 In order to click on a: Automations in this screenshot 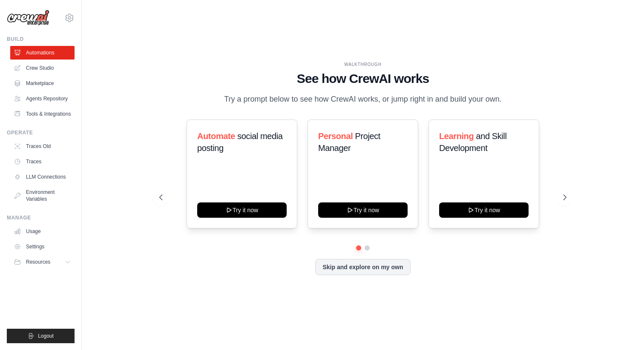, I will do `click(42, 53)`.